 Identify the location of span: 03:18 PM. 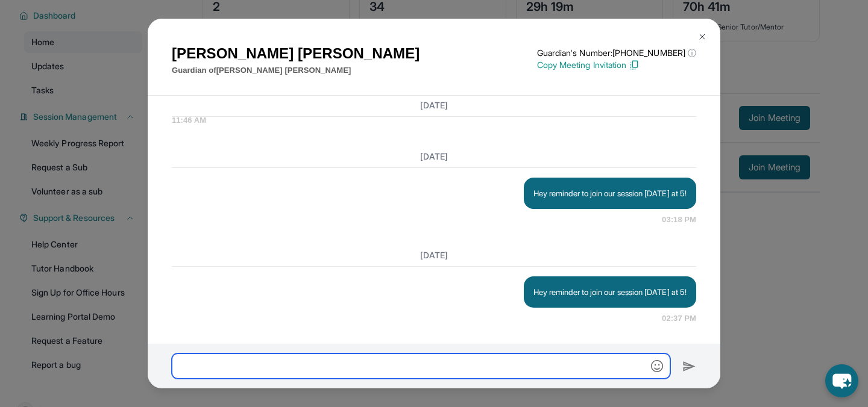
(679, 220).